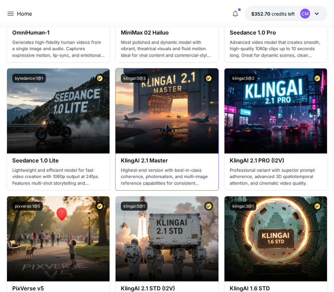 The image size is (334, 292). Describe the element at coordinates (167, 288) in the screenshot. I see `h3: KlingAI 2.1 STD (I2V)` at that location.